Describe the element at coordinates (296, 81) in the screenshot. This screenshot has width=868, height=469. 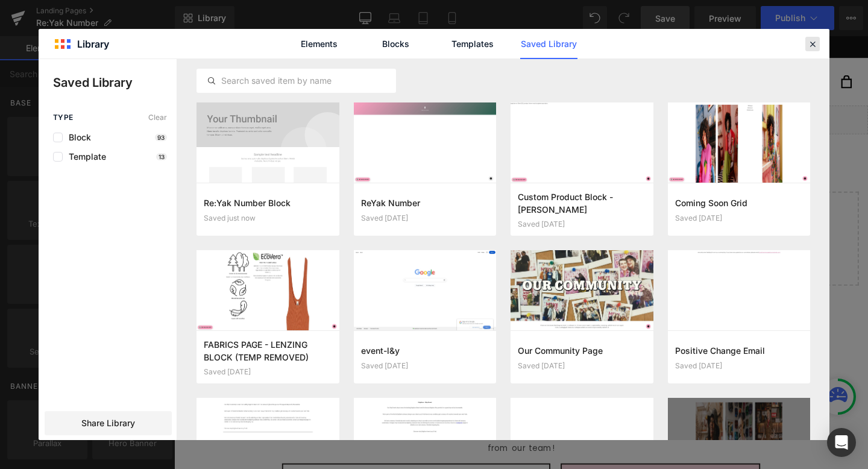
I see `input: Search saved item by name` at that location.